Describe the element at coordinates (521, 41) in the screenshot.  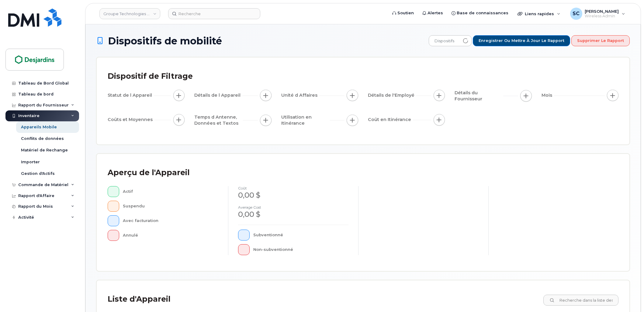
I see `button: Enregistrer ou mettre à jour le rapport` at that location.